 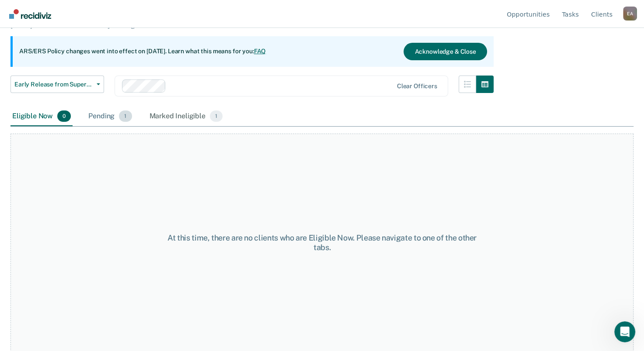 I want to click on button: Acknowledge & Close, so click(x=445, y=52).